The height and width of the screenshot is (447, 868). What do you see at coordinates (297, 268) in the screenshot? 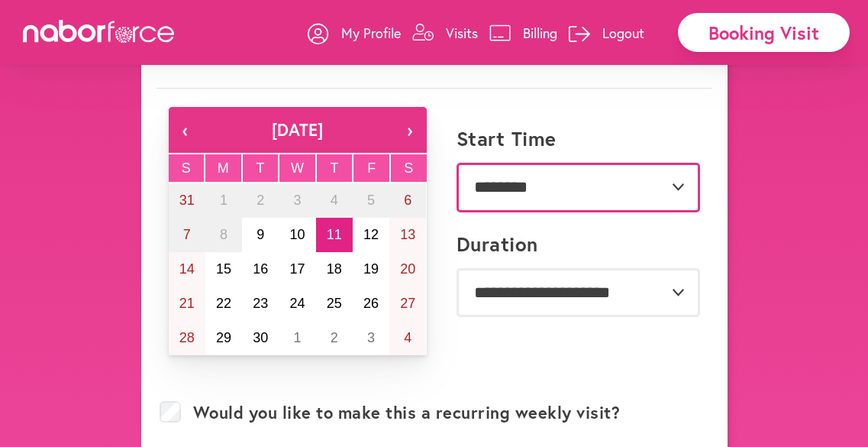
I see `button: September 17, 2025` at bounding box center [297, 268].